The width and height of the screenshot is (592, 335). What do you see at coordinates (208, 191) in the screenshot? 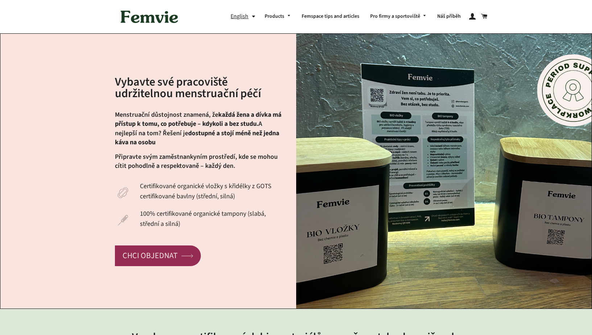
I see `p: Certifikované organické vložky s křidélky z GOTS certifikované bavlny (střední, silná)` at bounding box center [208, 191].